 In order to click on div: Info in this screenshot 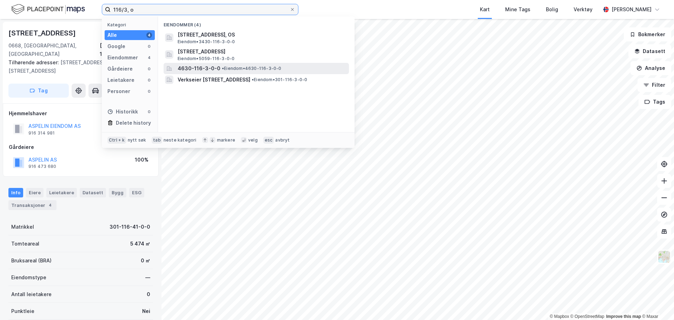, I will do `click(16, 192)`.